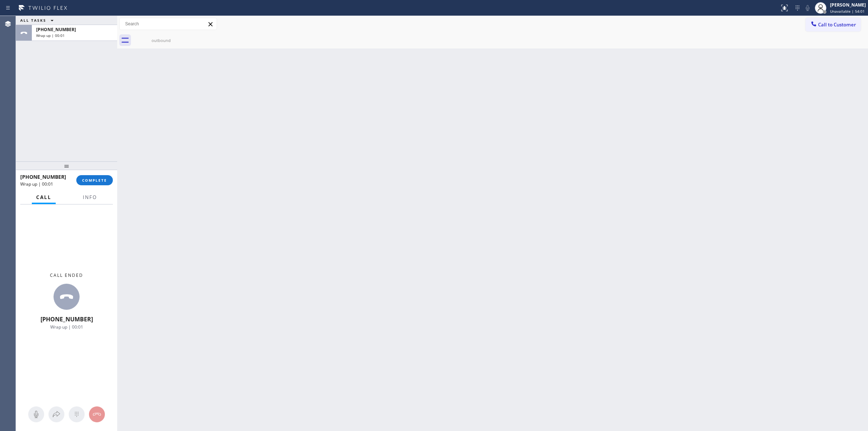  Describe the element at coordinates (161, 40) in the screenshot. I see `div: outbound` at that location.